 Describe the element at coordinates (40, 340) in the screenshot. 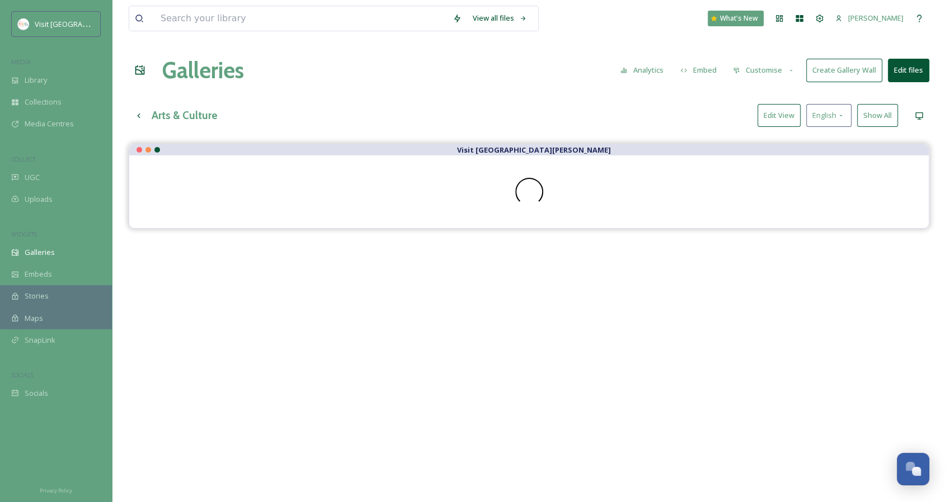

I see `span: SnapLink` at that location.